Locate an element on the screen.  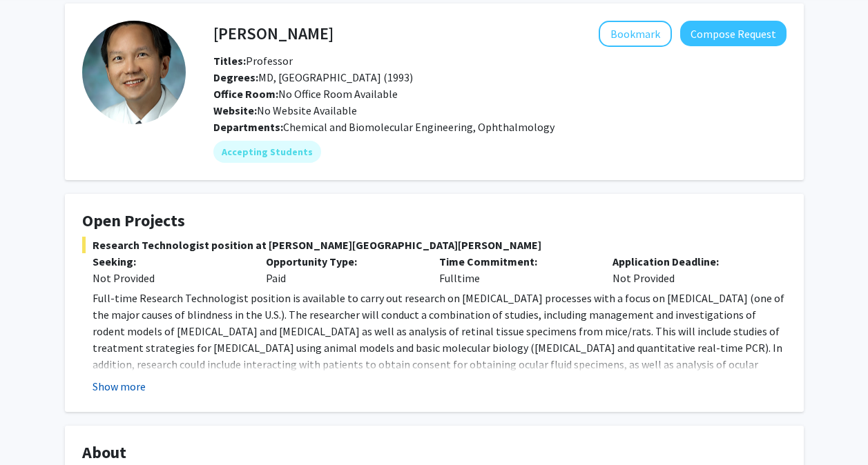
h4: About is located at coordinates (434, 453).